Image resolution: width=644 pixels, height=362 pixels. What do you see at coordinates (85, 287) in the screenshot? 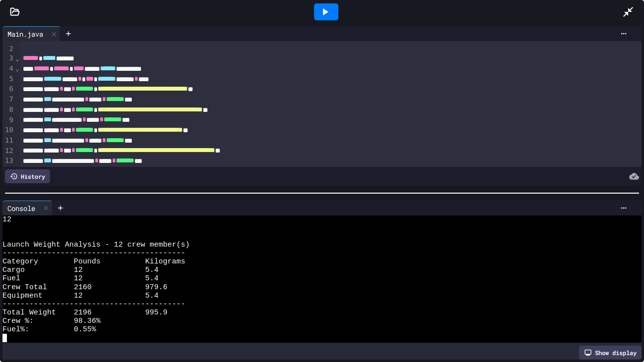
I see `span: Crew Total 2160 979.6` at bounding box center [85, 287].